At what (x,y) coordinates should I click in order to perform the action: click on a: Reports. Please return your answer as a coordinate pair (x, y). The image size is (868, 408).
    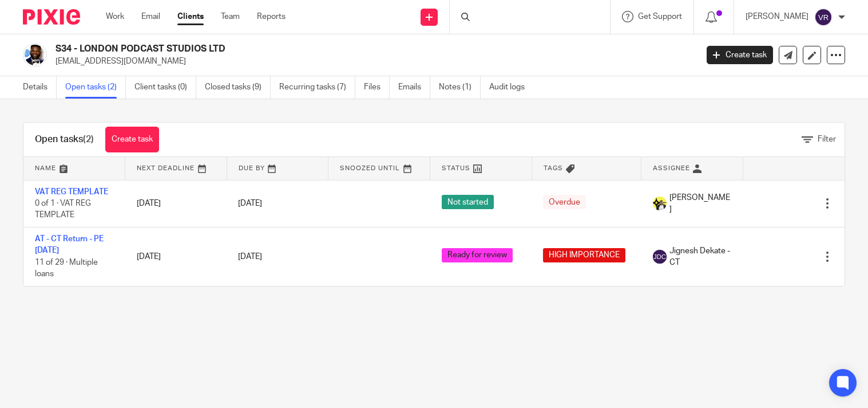
    Looking at the image, I should click on (271, 16).